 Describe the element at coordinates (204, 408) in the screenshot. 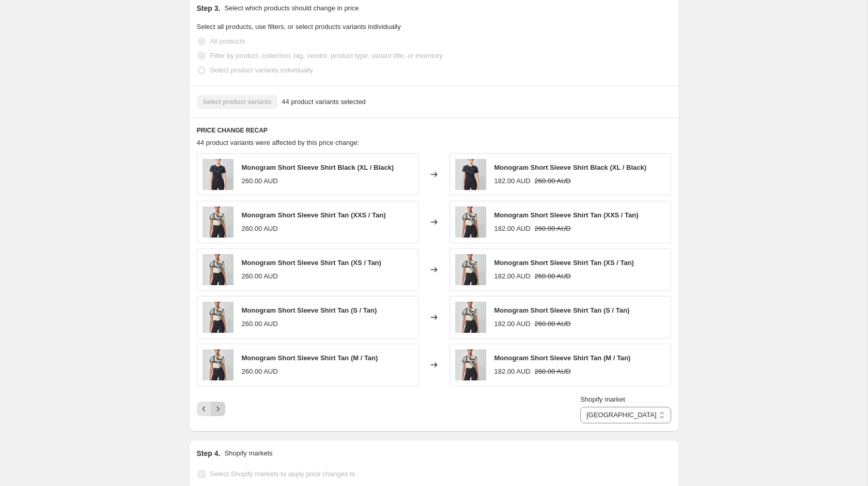

I see `button: Previous` at that location.